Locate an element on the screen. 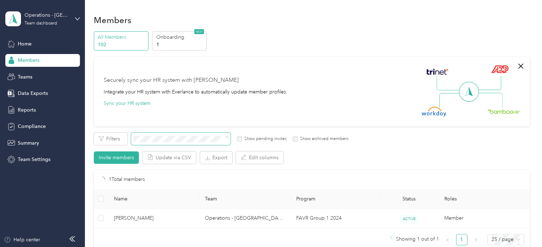  button: Export is located at coordinates (216, 157).